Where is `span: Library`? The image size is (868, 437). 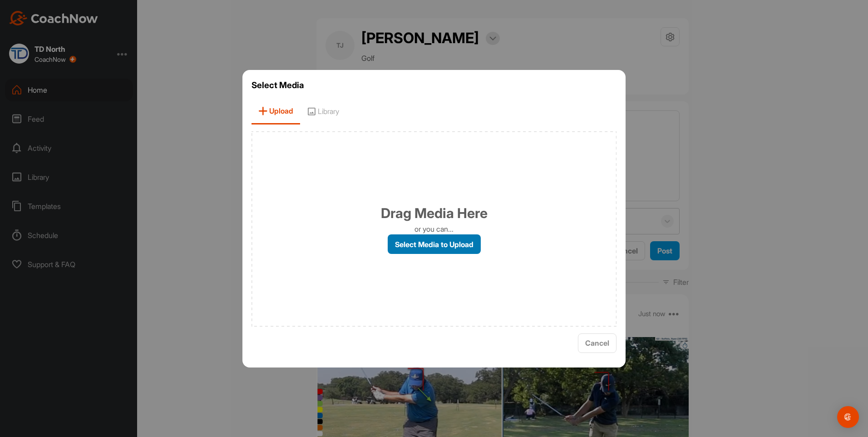 span: Library is located at coordinates (323, 112).